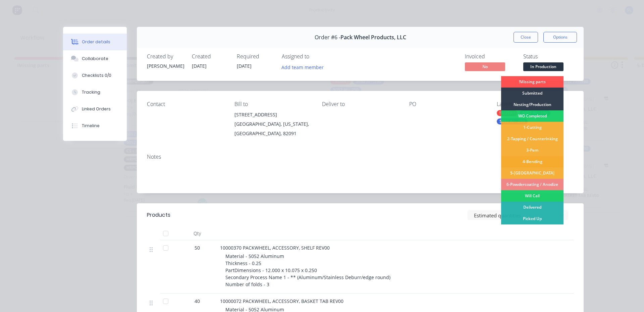 The height and width of the screenshot is (312, 644). Describe the element at coordinates (532, 150) in the screenshot. I see `div: 3-Pem` at that location.